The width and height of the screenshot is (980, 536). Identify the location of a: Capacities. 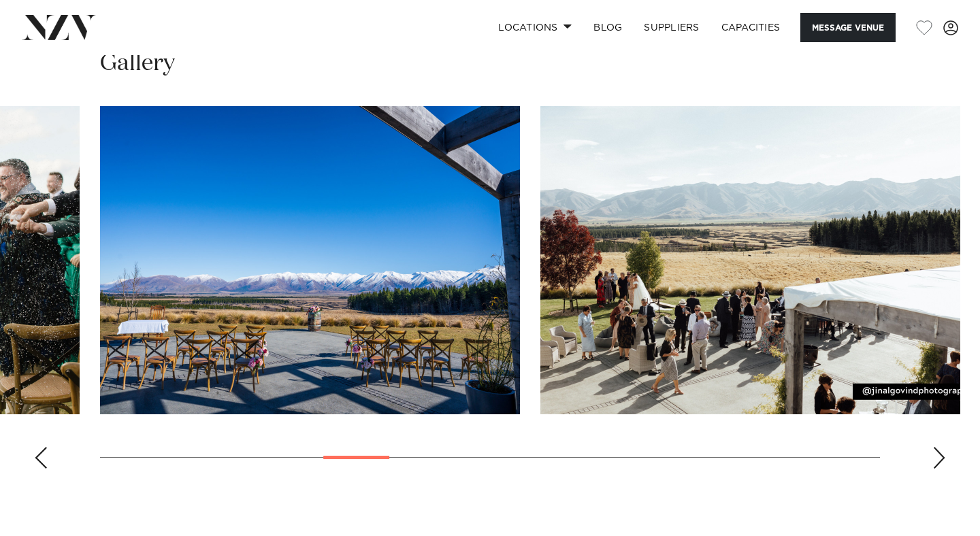
(751, 27).